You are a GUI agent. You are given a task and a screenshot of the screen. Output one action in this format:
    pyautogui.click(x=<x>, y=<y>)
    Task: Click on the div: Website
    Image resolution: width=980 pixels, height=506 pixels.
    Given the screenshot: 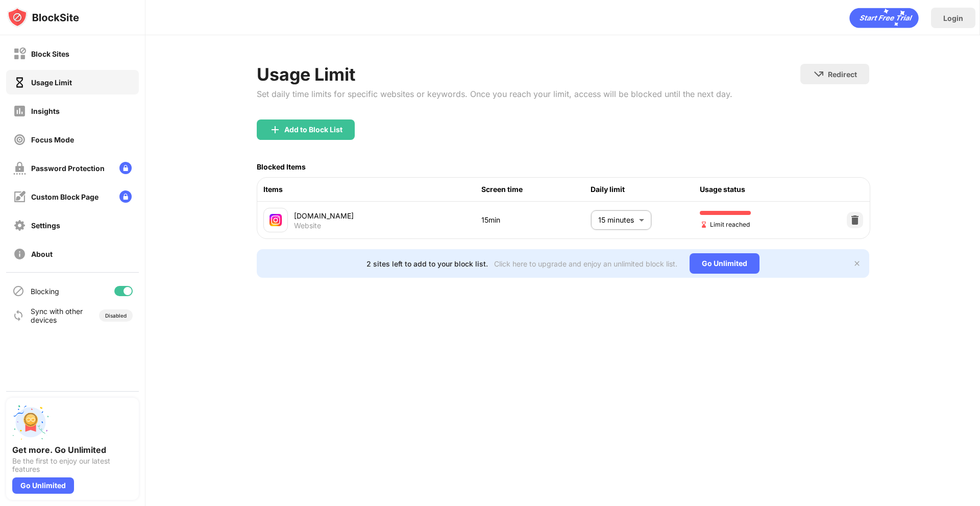 What is the action you would take?
    pyautogui.click(x=307, y=225)
    